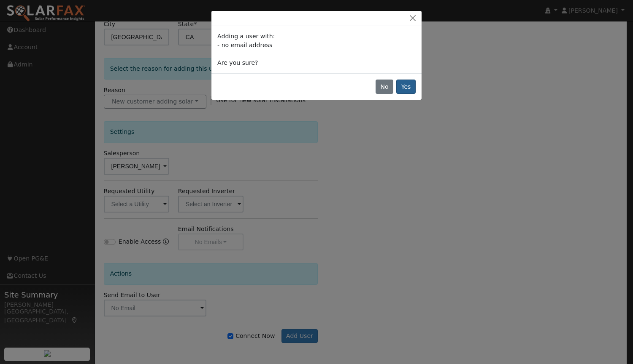  What do you see at coordinates (413, 18) in the screenshot?
I see `button: Close` at bounding box center [413, 18].